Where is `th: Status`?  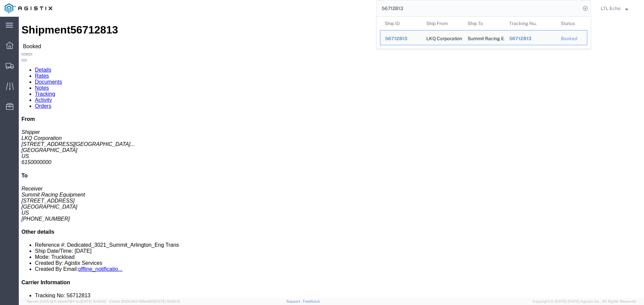 th: Status is located at coordinates (572, 23).